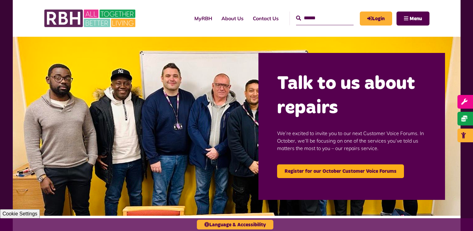  I want to click on a: Contact Us, so click(265, 18).